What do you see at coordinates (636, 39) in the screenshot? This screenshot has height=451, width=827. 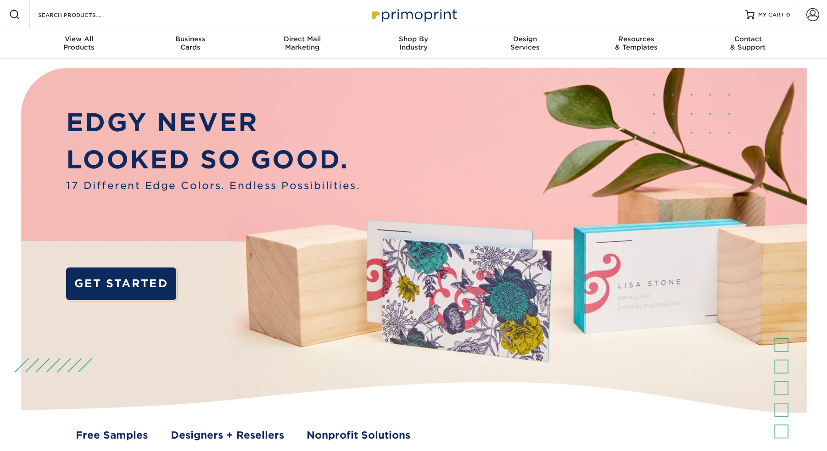 I see `span: Resources` at bounding box center [636, 39].